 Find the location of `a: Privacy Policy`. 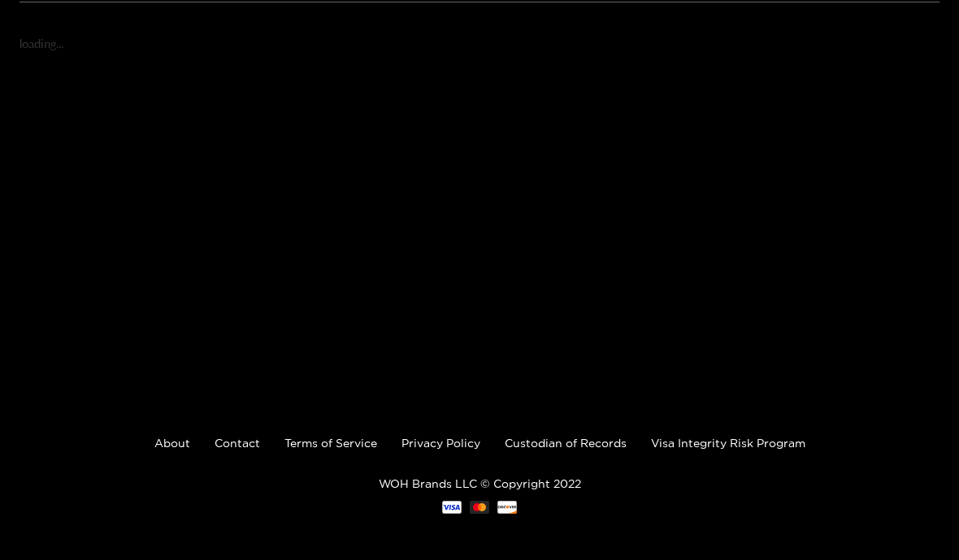

a: Privacy Policy is located at coordinates (441, 443).